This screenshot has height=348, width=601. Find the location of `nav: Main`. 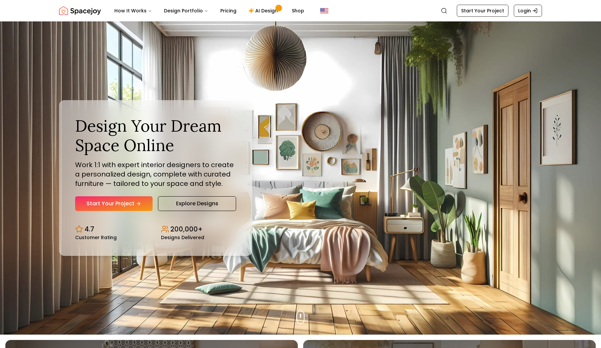

nav: Main is located at coordinates (209, 11).